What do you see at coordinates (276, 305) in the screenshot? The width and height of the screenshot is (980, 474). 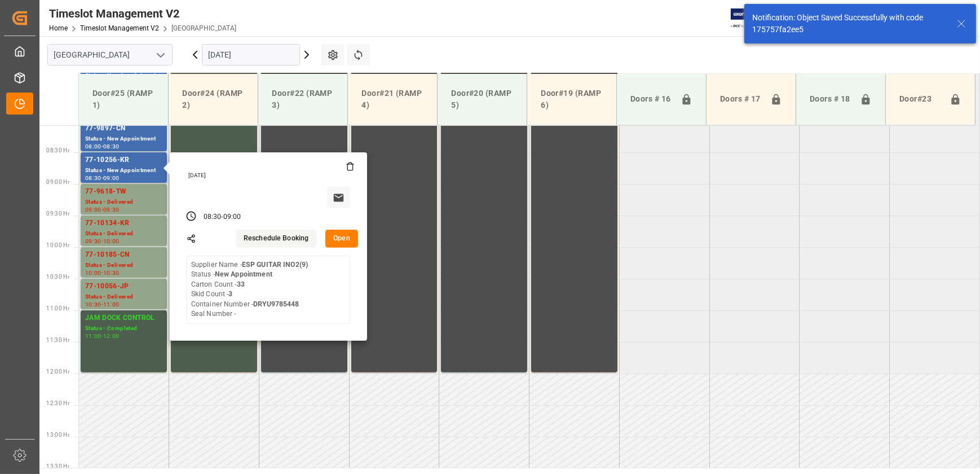 I see `b: DRYU9785448` at bounding box center [276, 305].